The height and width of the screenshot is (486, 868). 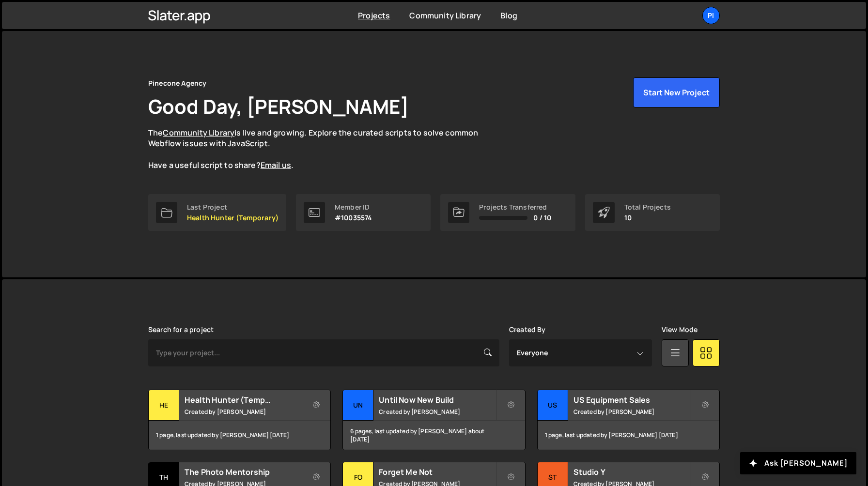 What do you see at coordinates (324, 353) in the screenshot?
I see `input: Type your project...` at bounding box center [324, 353].